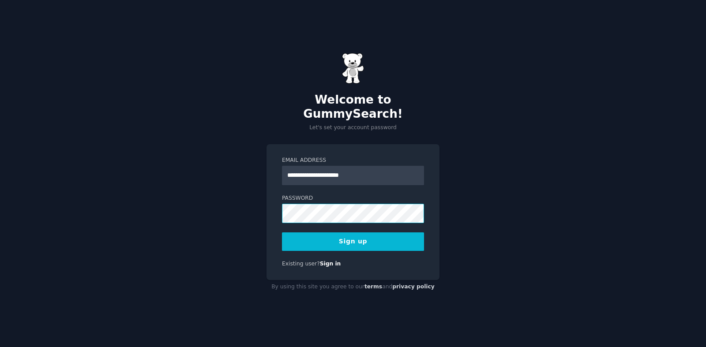 This screenshot has height=347, width=706. What do you see at coordinates (353, 107) in the screenshot?
I see `h2: Welcome to GummySearch!` at bounding box center [353, 107].